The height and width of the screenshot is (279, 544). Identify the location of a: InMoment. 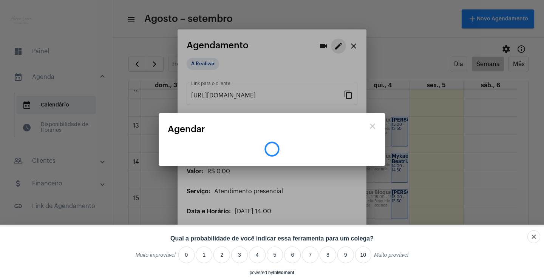
(283, 273).